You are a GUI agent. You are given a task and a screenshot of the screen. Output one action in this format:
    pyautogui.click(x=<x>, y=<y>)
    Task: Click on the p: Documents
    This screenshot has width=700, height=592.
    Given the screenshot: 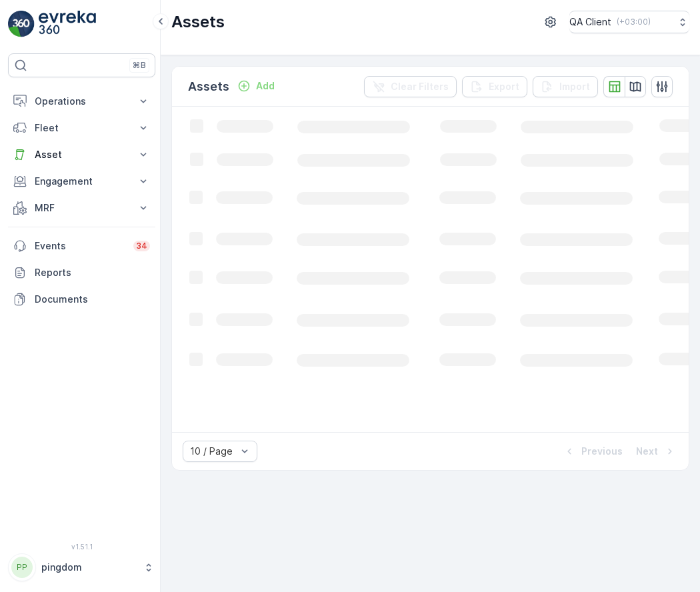 What is the action you would take?
    pyautogui.click(x=92, y=299)
    